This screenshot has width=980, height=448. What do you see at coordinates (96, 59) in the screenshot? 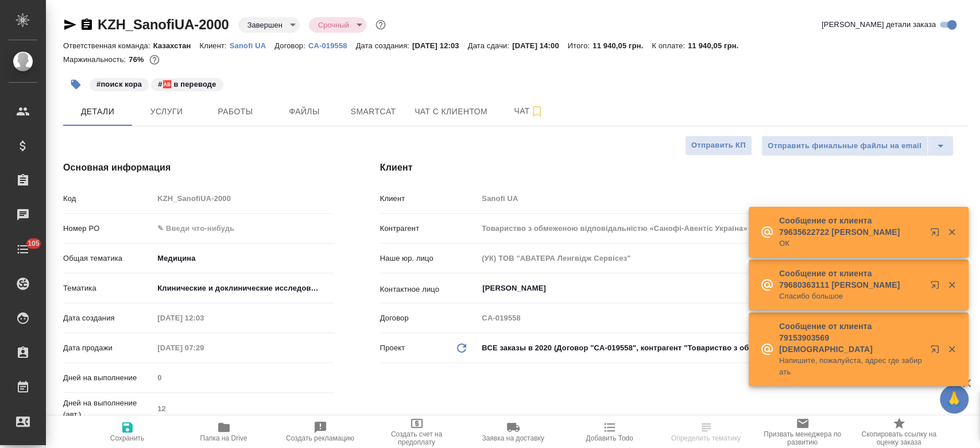
I see `p: Маржинальность:` at bounding box center [96, 59].